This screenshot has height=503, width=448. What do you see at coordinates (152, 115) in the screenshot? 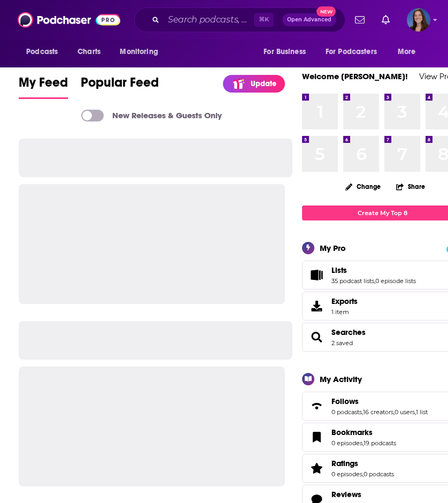
I see `a: New Releases & Guests Only` at bounding box center [152, 115].